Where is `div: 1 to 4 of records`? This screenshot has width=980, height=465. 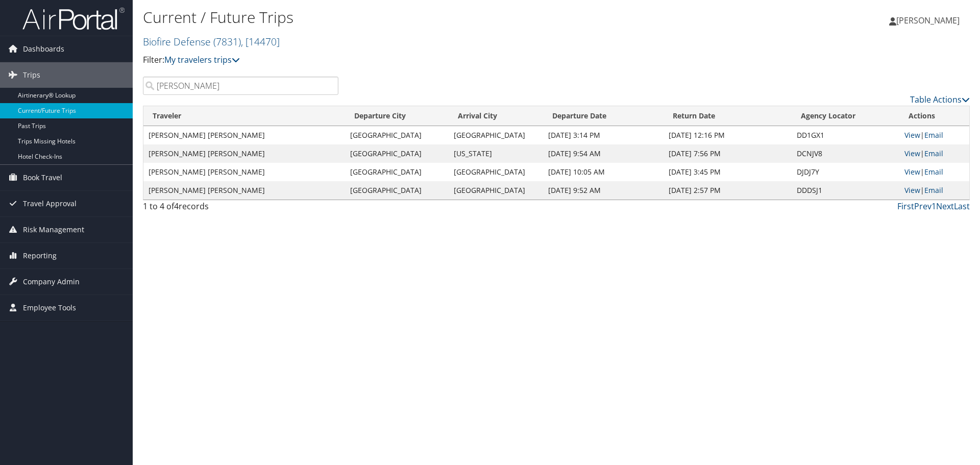 div: 1 to 4 of records is located at coordinates (240, 209).